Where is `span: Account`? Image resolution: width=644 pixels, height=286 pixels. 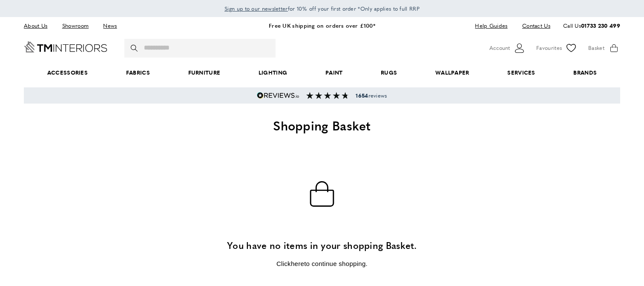
span: Account is located at coordinates (500, 48).